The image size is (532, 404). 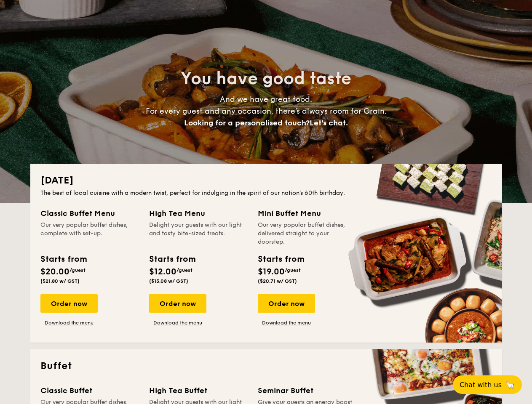 I want to click on span: ($13.08 w/ GST), so click(x=169, y=281).